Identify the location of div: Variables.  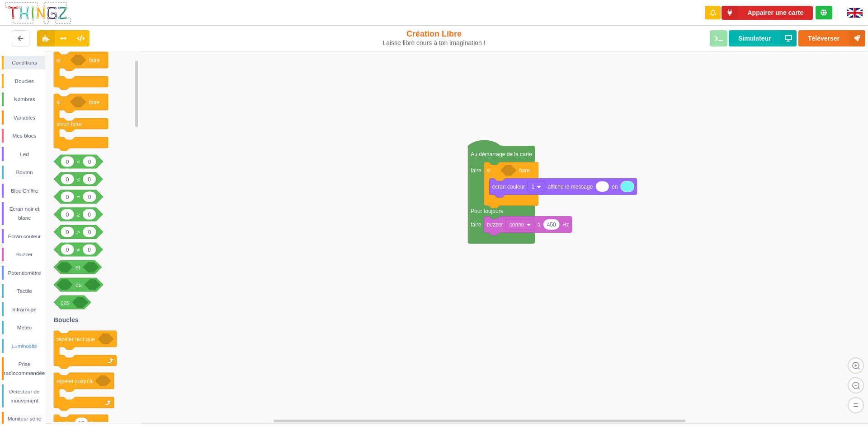
(24, 118).